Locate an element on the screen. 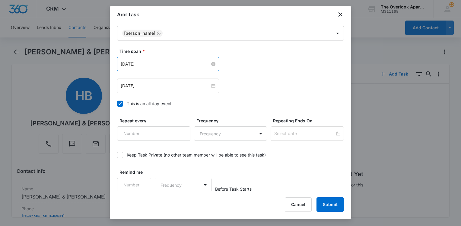 The image size is (461, 226). h1: Add Task is located at coordinates (128, 14).